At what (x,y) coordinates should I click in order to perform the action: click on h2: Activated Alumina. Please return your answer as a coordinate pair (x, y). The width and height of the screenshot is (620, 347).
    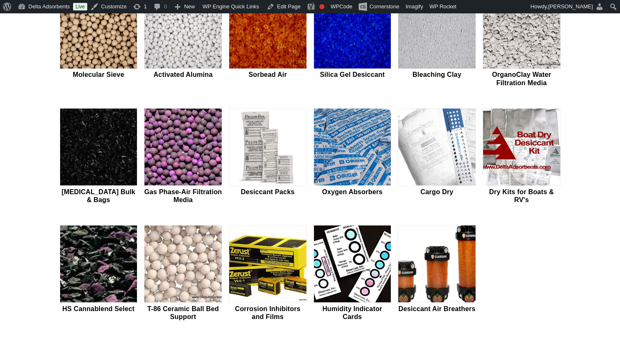
    Looking at the image, I should click on (183, 74).